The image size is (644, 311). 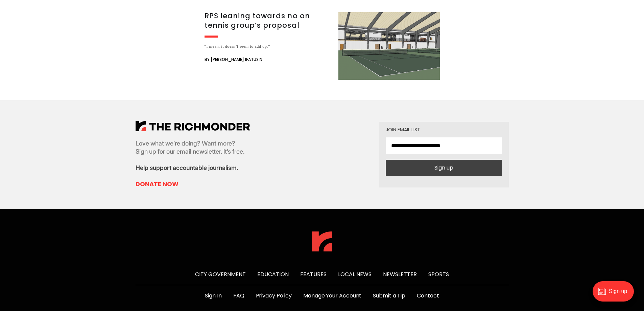 What do you see at coordinates (314, 274) in the screenshot?
I see `a: Features` at bounding box center [314, 274].